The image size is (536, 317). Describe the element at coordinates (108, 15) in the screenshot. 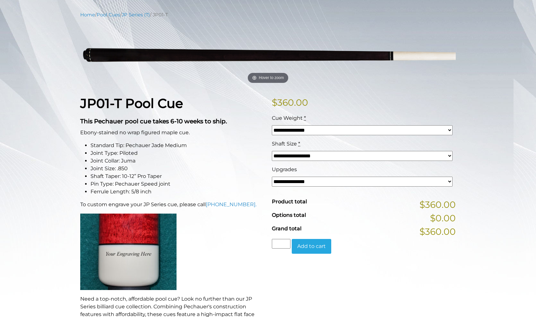

I see `a: Pool Cues` at that location.